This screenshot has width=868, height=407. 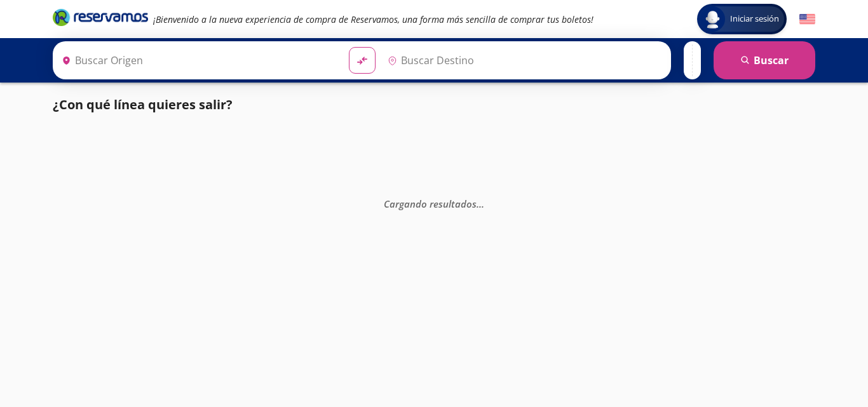 What do you see at coordinates (434, 203) in the screenshot?
I see `em: Cargando resultados` at bounding box center [434, 203].